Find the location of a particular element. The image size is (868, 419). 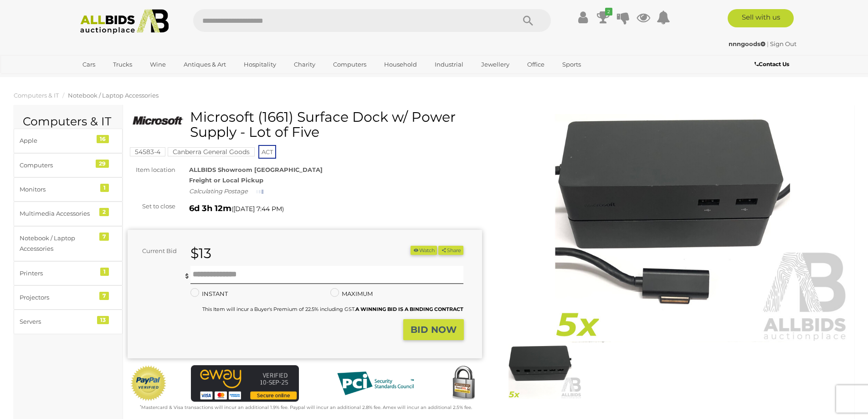

div: 16 is located at coordinates (102, 139).